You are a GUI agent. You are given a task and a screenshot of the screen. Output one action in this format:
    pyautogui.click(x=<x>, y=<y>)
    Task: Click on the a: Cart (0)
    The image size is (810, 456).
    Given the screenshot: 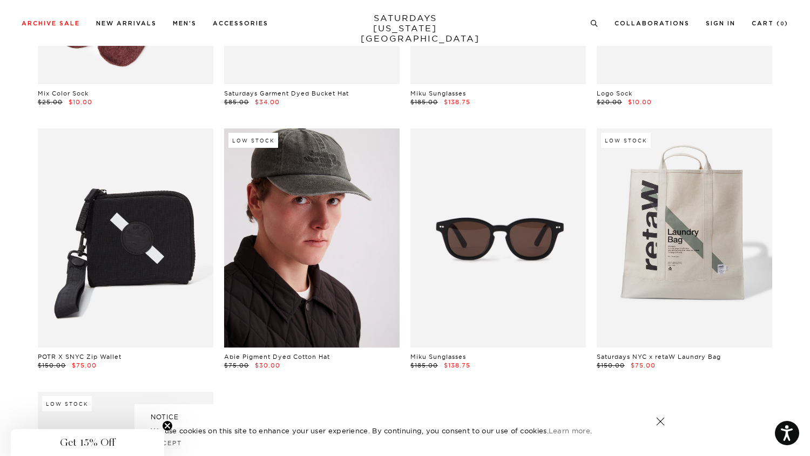 What is the action you would take?
    pyautogui.click(x=770, y=23)
    